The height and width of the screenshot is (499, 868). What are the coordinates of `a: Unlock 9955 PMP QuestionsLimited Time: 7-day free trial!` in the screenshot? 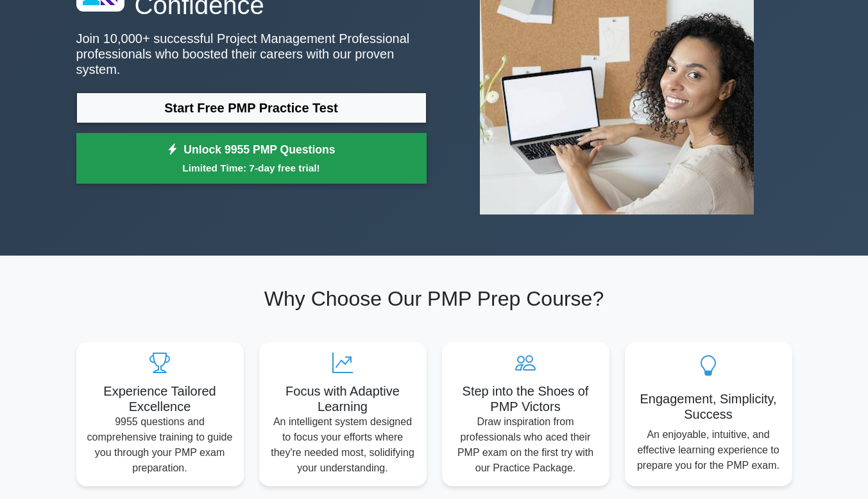 It's located at (251, 159).